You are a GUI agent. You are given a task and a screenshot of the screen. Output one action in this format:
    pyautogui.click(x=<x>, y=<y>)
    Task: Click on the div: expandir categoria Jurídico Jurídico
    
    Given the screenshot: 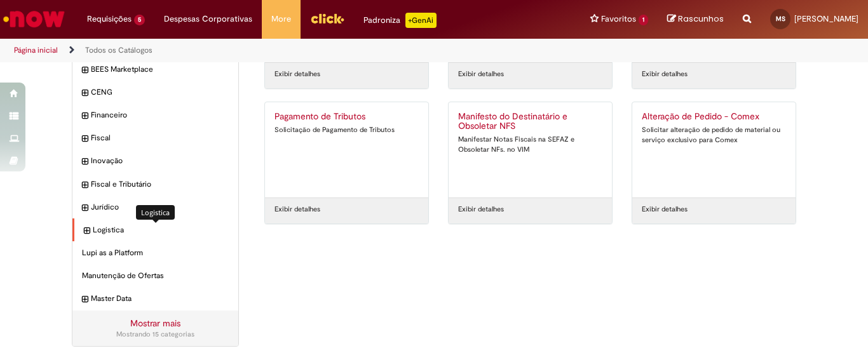 What is the action you would take?
    pyautogui.click(x=155, y=207)
    